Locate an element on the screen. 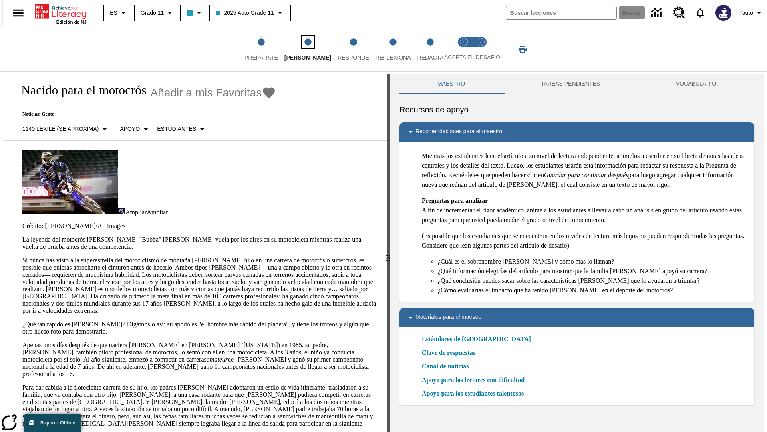 This screenshot has width=767, height=432. button: Support Offline is located at coordinates (53, 422).